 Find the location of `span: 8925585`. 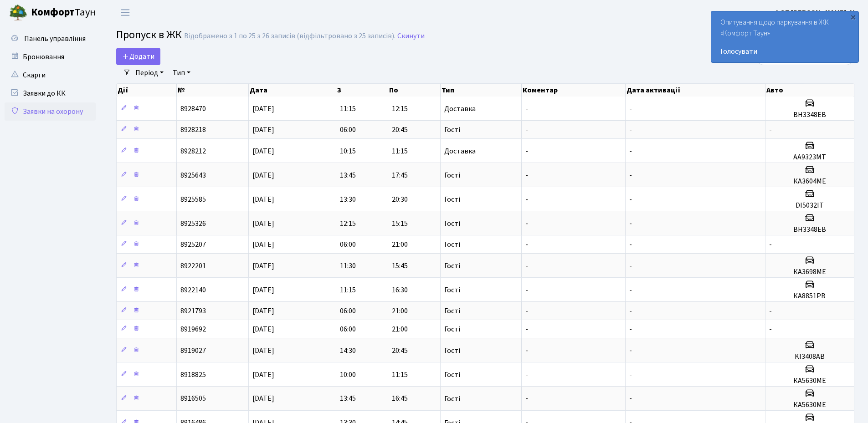

span: 8925585 is located at coordinates (193, 200).